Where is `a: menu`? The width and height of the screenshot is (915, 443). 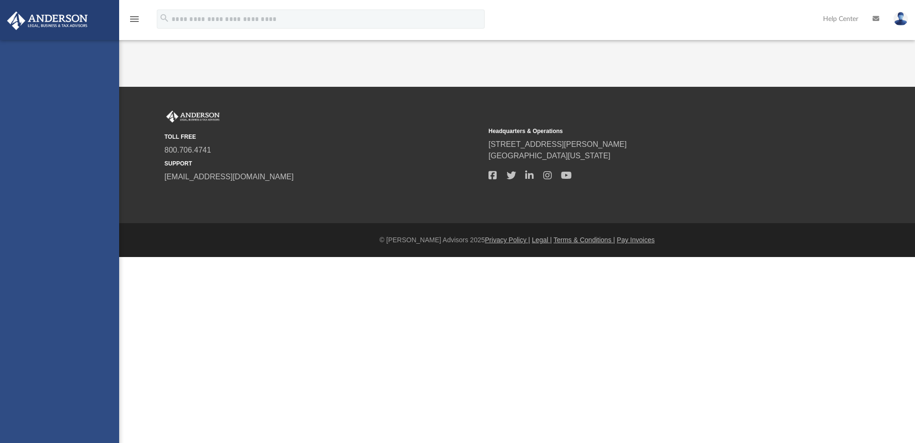
a: menu is located at coordinates (134, 21).